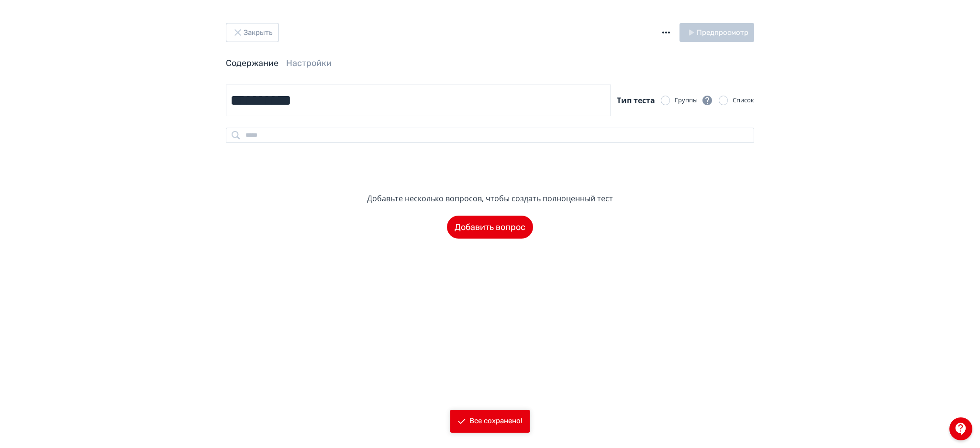 Image resolution: width=980 pixels, height=448 pixels. I want to click on div: Добавьте несколько вопросов, чтобы создать полноценный тест, so click(490, 199).